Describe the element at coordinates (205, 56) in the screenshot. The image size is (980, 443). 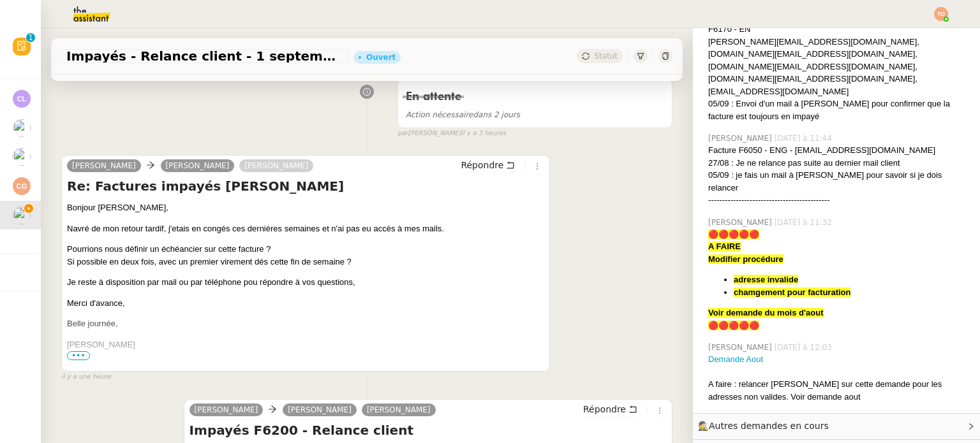
I see `span: Impayés - Relance client - 1 septembre 2025` at that location.